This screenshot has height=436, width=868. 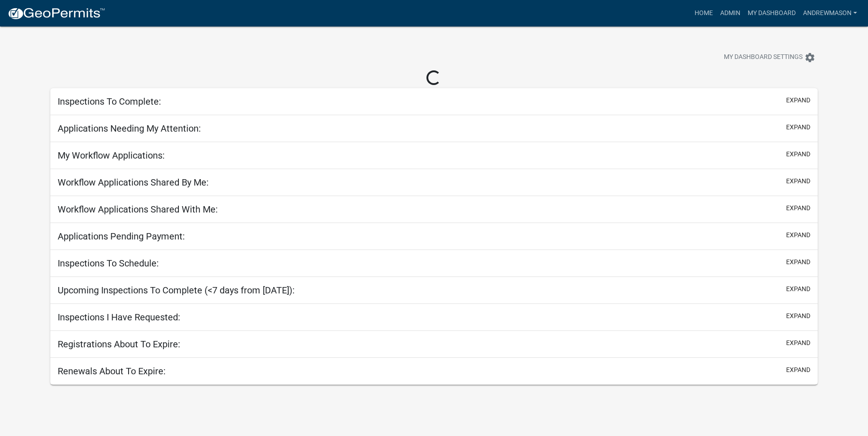 I want to click on a: Home, so click(x=704, y=13).